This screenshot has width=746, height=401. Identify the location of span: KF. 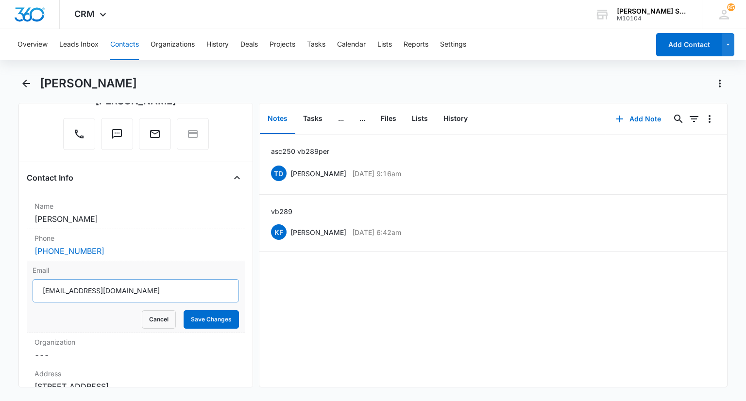
(279, 232).